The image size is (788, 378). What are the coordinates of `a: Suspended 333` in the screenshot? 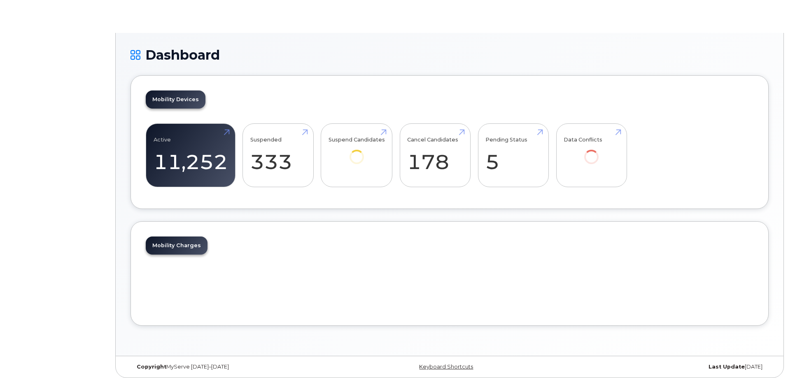 It's located at (278, 156).